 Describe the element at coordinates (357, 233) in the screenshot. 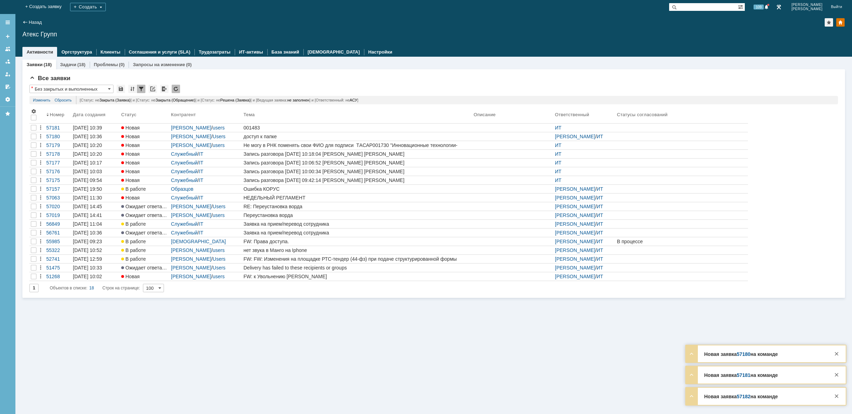

I see `div: Заявка на прием/перевод сотрудника` at that location.